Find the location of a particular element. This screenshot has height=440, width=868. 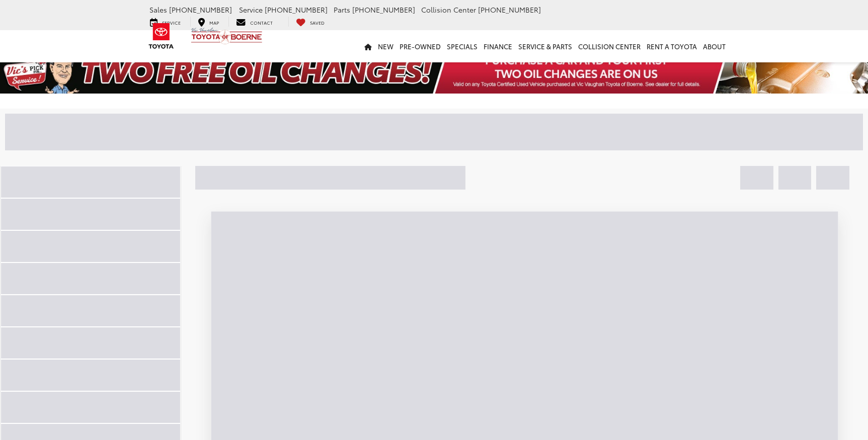

a: Contact is located at coordinates (254, 22).